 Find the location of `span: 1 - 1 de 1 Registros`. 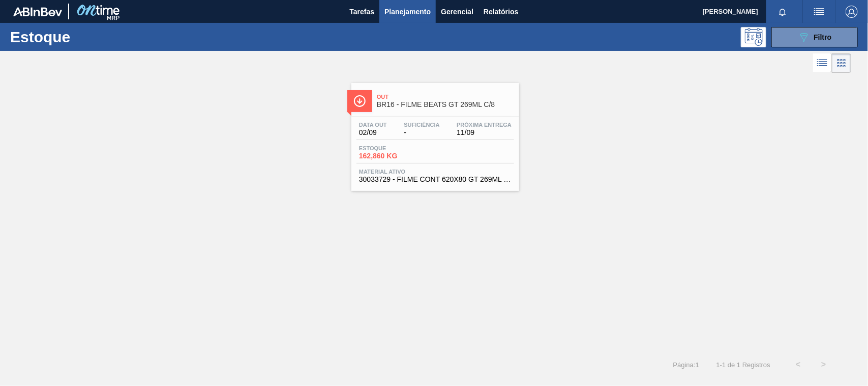

span: 1 - 1 de 1 Registros is located at coordinates (742, 365).